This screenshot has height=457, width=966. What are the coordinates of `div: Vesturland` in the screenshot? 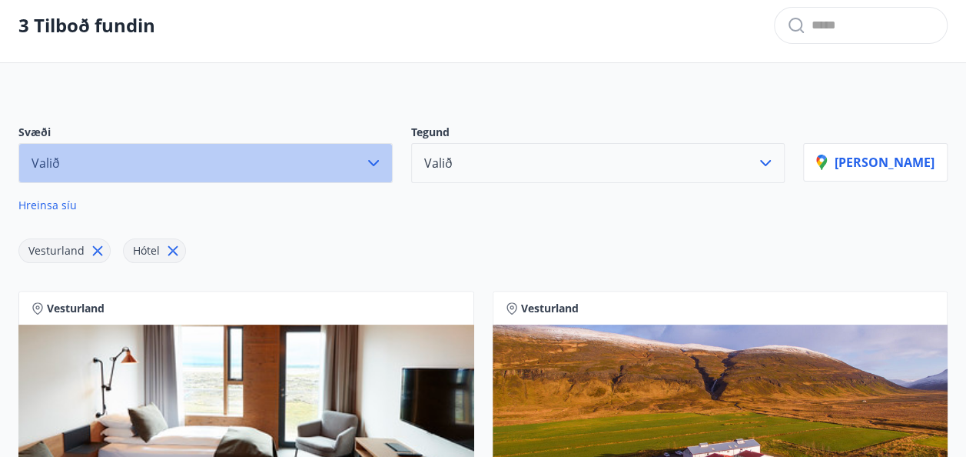 It's located at (65, 251).